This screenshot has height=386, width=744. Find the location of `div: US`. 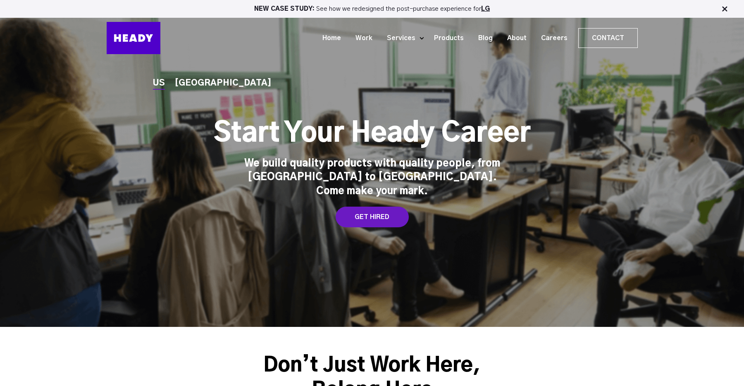

div: US is located at coordinates (159, 83).